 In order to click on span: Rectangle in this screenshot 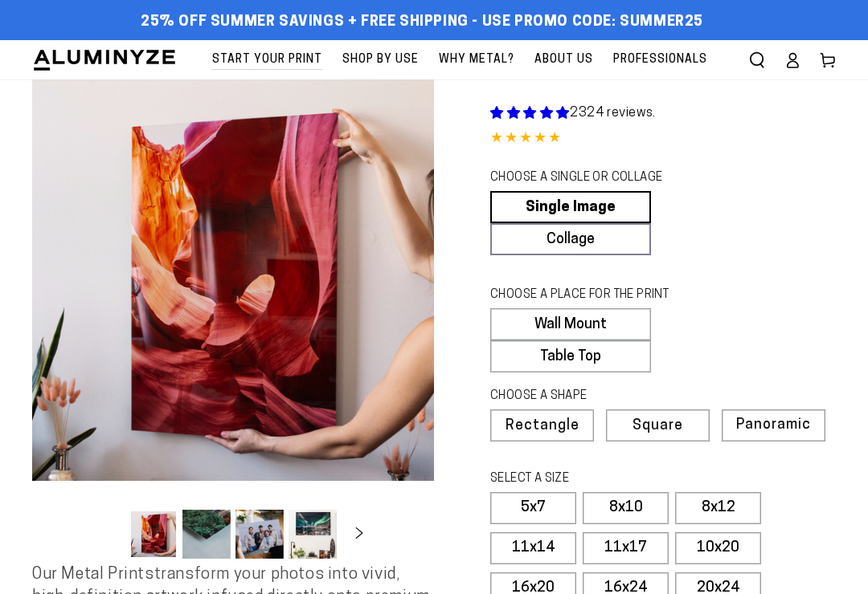, I will do `click(542, 427)`.